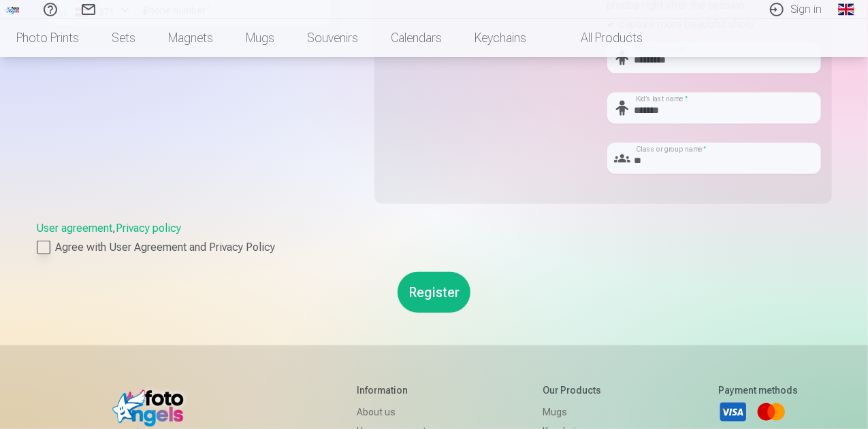 This screenshot has width=868, height=429. What do you see at coordinates (500, 38) in the screenshot?
I see `a: Keychains` at bounding box center [500, 38].